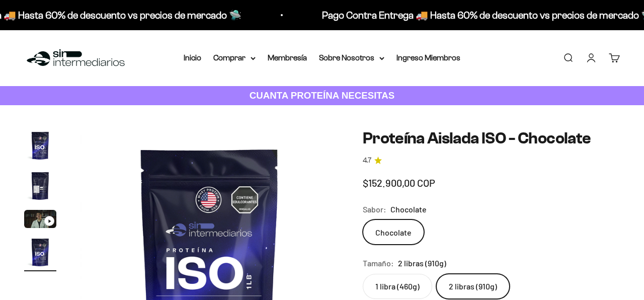 The width and height of the screenshot is (644, 300). What do you see at coordinates (322, 95) in the screenshot?
I see `strong: CUANTA PROTEÍNA NECESITAS` at bounding box center [322, 95].